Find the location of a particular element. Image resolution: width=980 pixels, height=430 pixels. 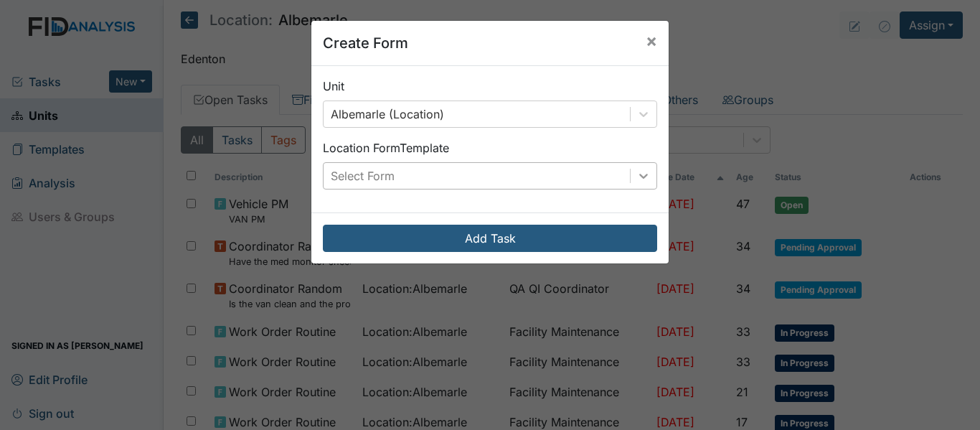

button: Add Task is located at coordinates (490, 238).